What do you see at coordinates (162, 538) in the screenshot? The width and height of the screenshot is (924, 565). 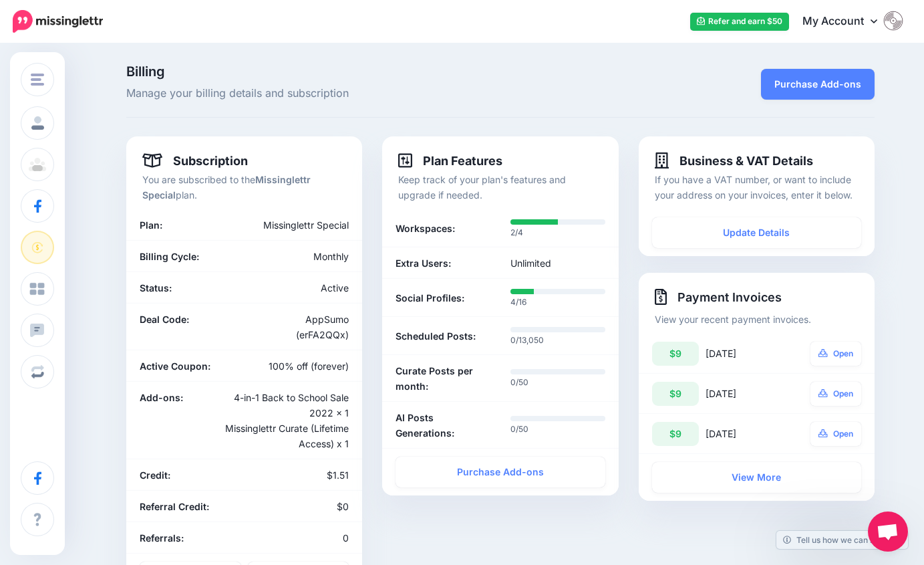 I see `b: Referrals:` at bounding box center [162, 538].